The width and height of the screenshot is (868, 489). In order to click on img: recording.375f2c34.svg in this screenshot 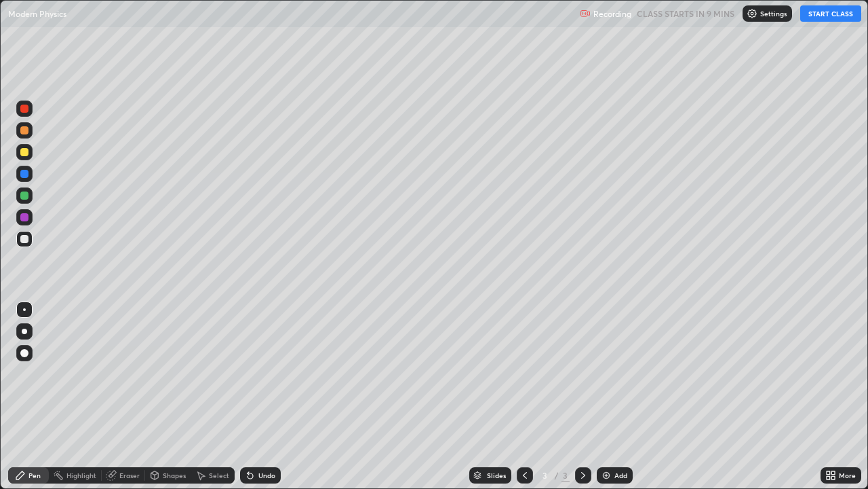, I will do `click(585, 14)`.